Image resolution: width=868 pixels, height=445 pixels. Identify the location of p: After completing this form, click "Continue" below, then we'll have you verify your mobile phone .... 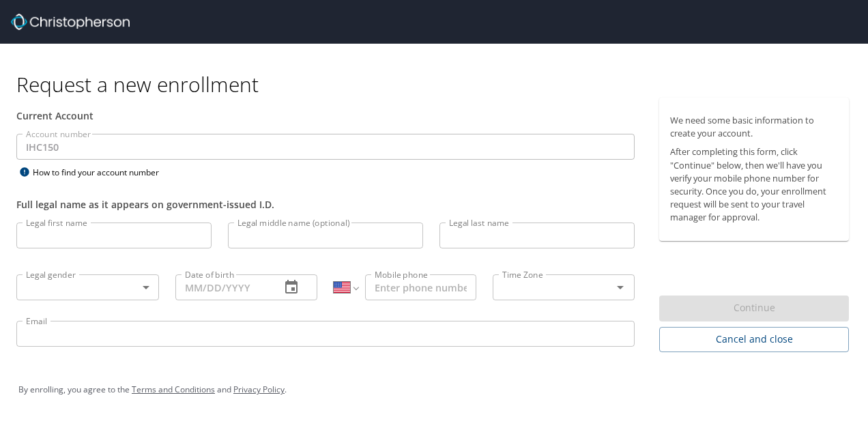
(754, 184).